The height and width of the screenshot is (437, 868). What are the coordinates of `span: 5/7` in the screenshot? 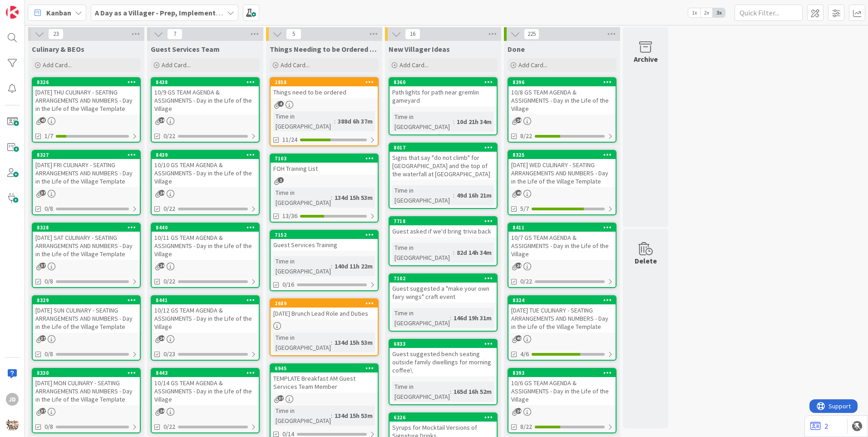 It's located at (524, 208).